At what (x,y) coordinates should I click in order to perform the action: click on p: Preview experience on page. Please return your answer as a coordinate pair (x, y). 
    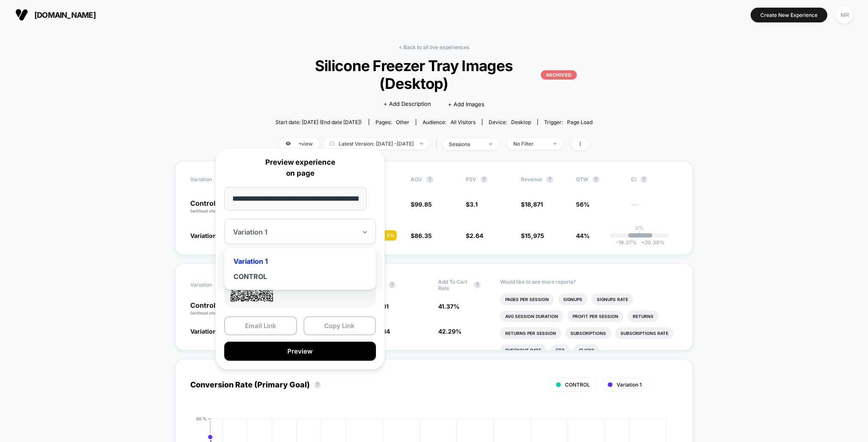
    Looking at the image, I should click on (300, 167).